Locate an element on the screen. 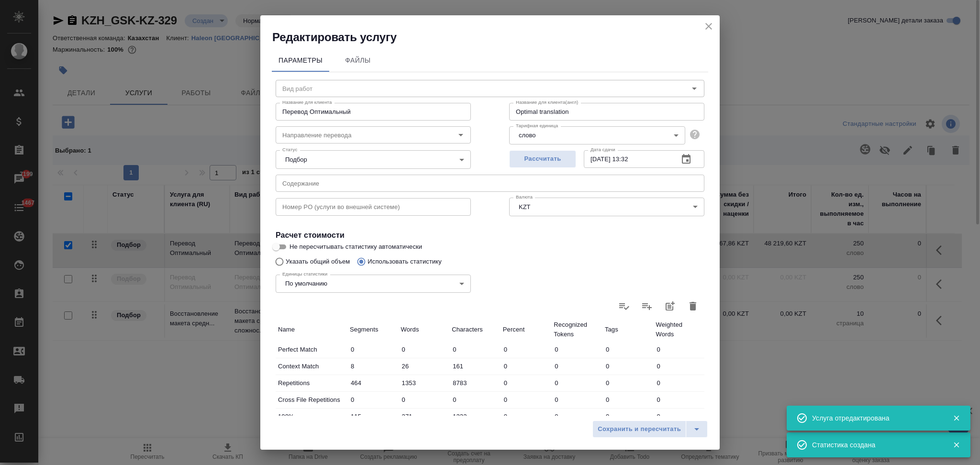 Image resolution: width=980 pixels, height=465 pixels. button: Подбор is located at coordinates (296, 160).